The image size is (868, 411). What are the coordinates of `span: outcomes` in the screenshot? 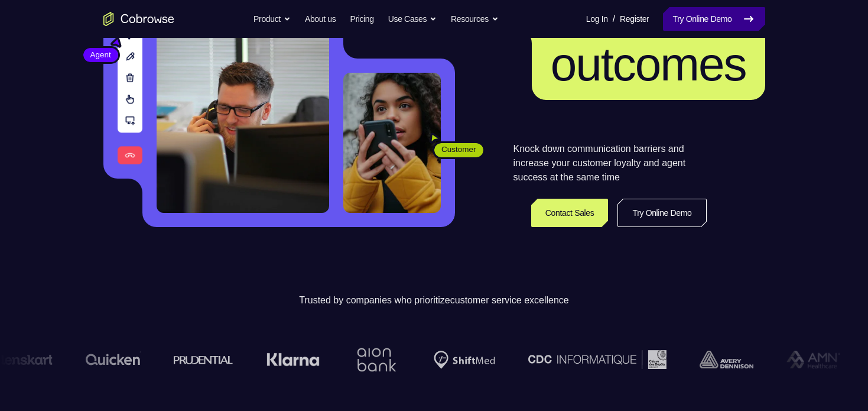 It's located at (649, 64).